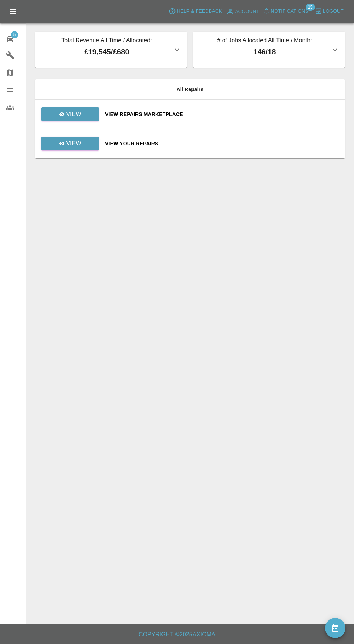 This screenshot has width=354, height=644. Describe the element at coordinates (107, 52) in the screenshot. I see `p: £19,545 / £680` at that location.